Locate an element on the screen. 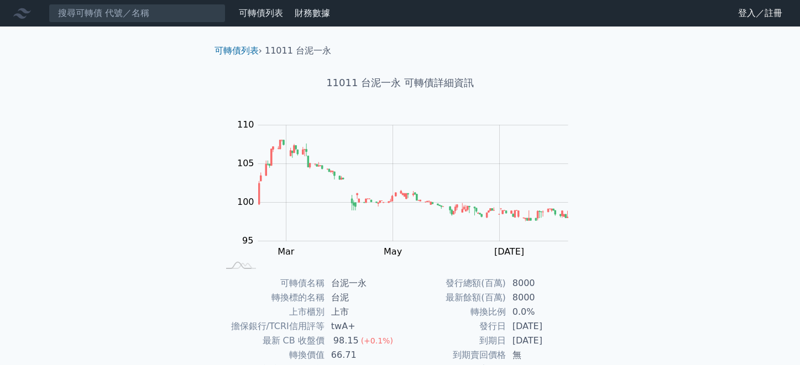  li: 11011 台泥一永 is located at coordinates (298, 51).